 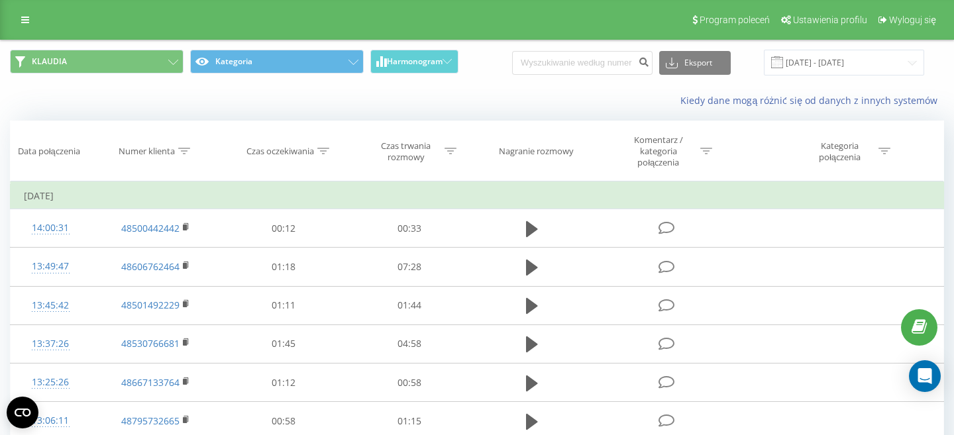 I want to click on span: Ustawienia profilu, so click(x=830, y=20).